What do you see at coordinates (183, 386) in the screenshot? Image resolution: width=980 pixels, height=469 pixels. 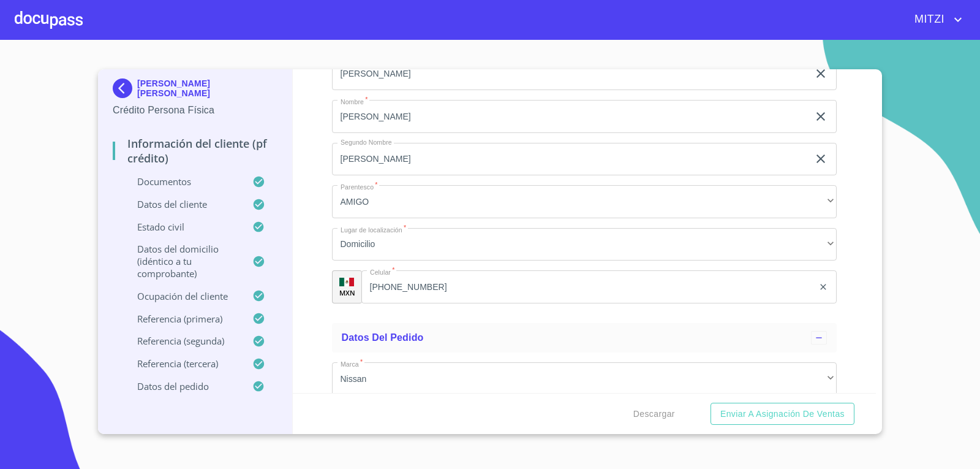 I see `p: Datos del pedido` at bounding box center [183, 386].